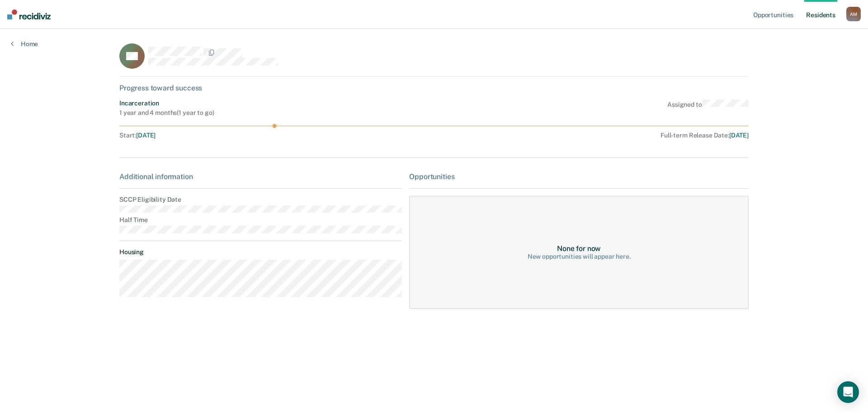  Describe the element at coordinates (261, 252) in the screenshot. I see `dt: Housing` at that location.